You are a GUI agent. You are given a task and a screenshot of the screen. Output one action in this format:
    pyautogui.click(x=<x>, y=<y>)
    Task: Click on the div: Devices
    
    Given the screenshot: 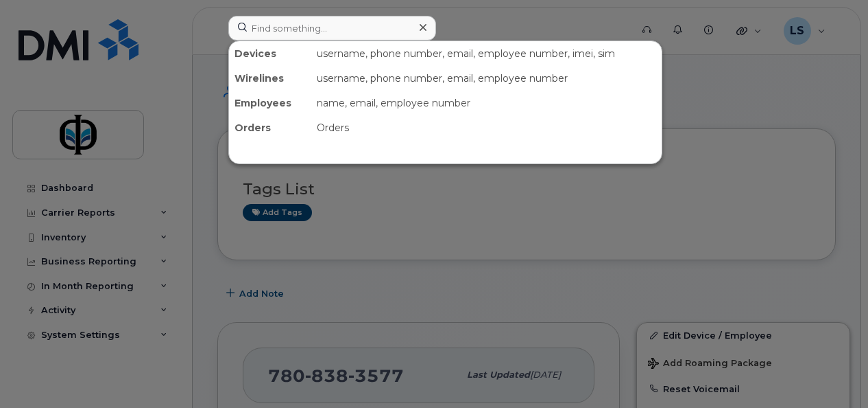 What is the action you would take?
    pyautogui.click(x=270, y=54)
    